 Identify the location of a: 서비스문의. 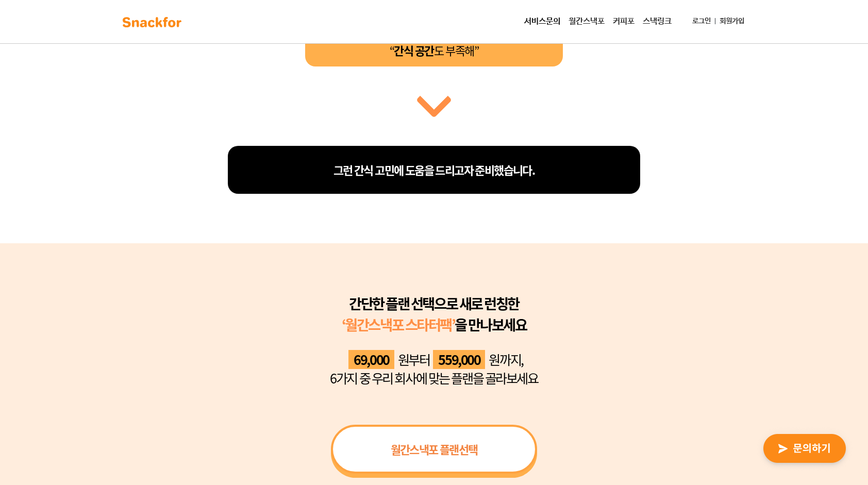
(542, 22).